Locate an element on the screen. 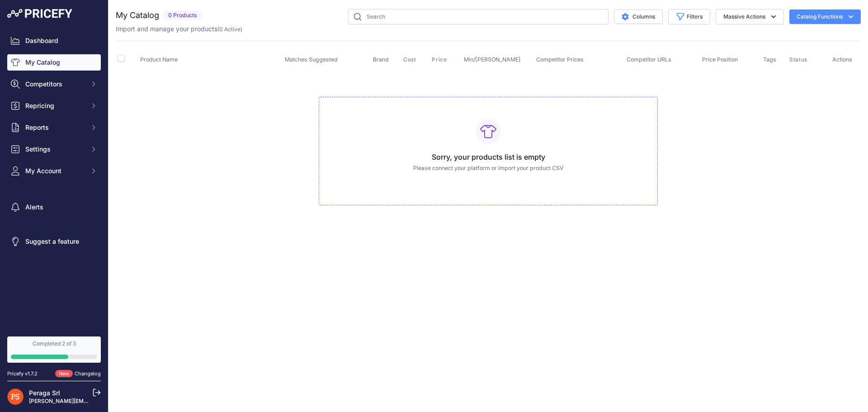 This screenshot has height=412, width=868. div: Completed 2 of 3 is located at coordinates (54, 344).